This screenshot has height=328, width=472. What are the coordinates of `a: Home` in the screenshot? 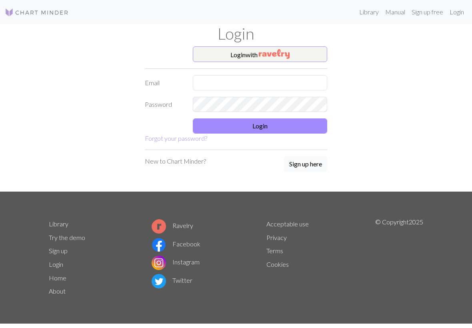 It's located at (58, 277).